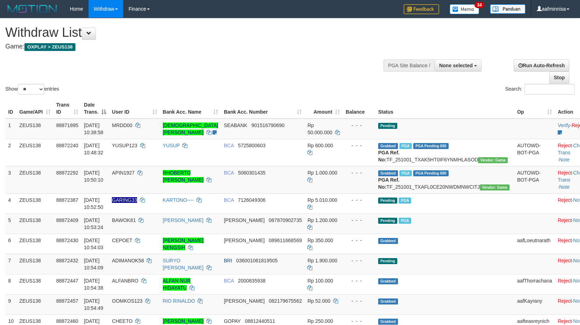  I want to click on img: Feedback.jpg, so click(421, 9).